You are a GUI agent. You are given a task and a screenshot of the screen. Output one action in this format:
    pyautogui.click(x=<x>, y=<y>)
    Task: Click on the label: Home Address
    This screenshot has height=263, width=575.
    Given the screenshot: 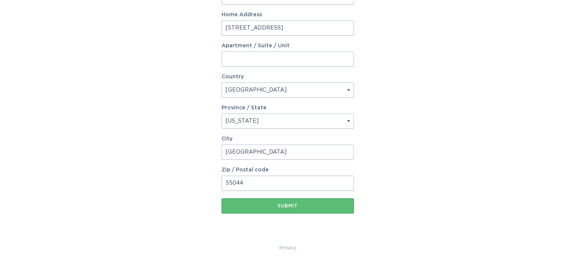 What is the action you would take?
    pyautogui.click(x=287, y=15)
    